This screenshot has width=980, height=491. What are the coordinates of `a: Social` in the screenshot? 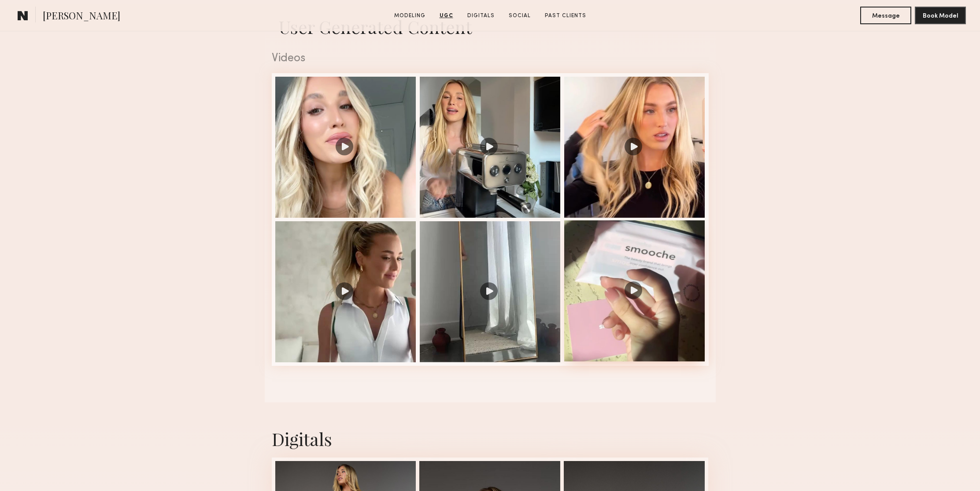 It's located at (520, 16).